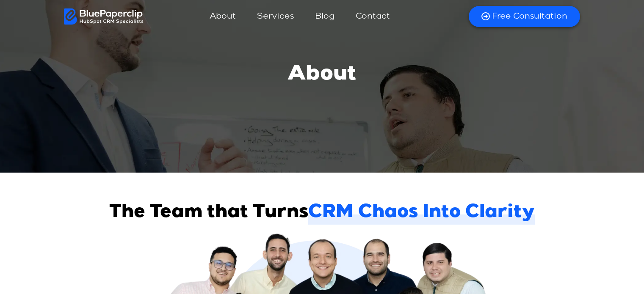  I want to click on a: Blog, so click(325, 17).